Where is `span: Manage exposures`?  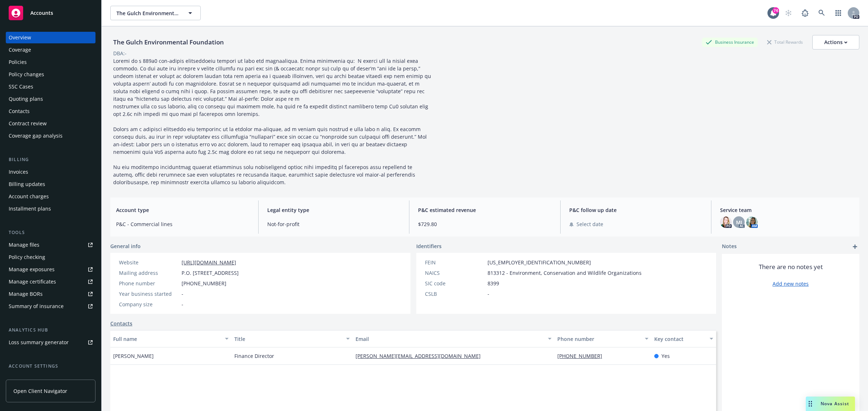 span: Manage exposures is located at coordinates (50, 269).